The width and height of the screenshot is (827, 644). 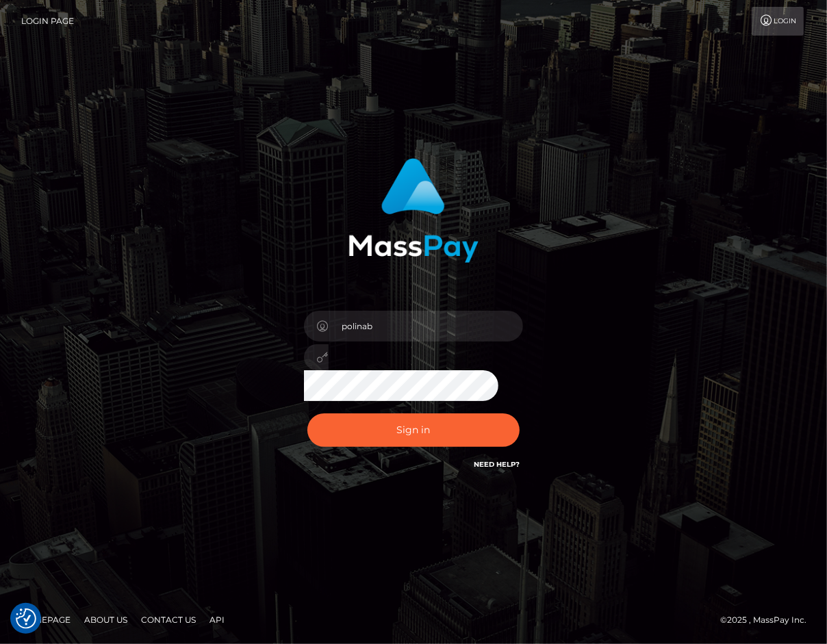 I want to click on a: Homepage, so click(x=46, y=620).